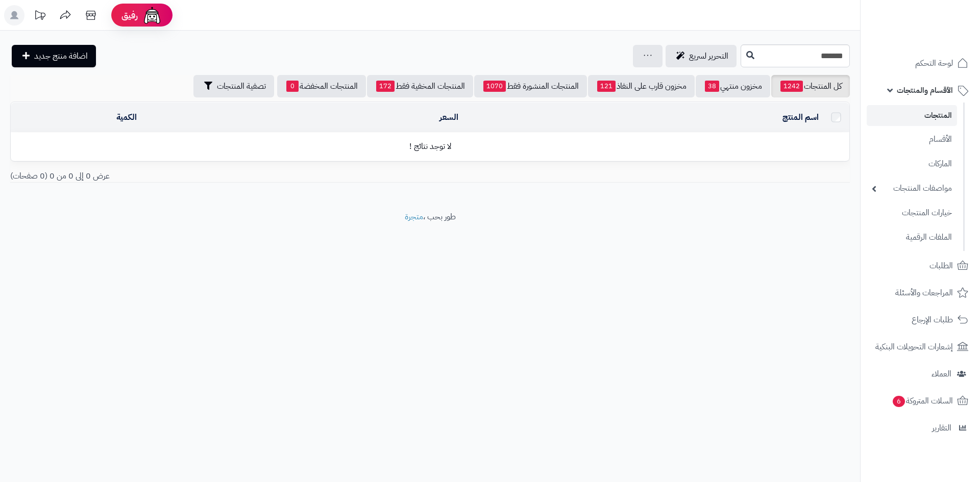  What do you see at coordinates (530, 86) in the screenshot?
I see `a: المنتجات المنشورة فقط1070` at bounding box center [530, 86].